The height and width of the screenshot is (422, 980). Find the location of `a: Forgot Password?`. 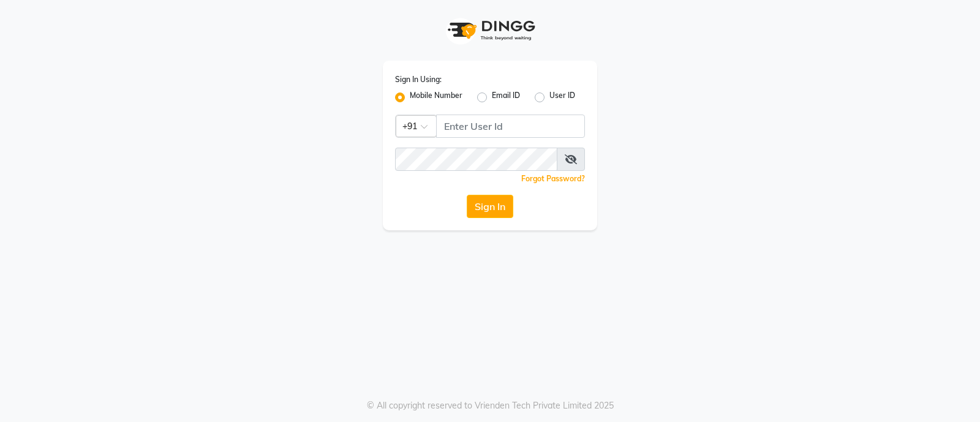

a: Forgot Password? is located at coordinates (553, 178).